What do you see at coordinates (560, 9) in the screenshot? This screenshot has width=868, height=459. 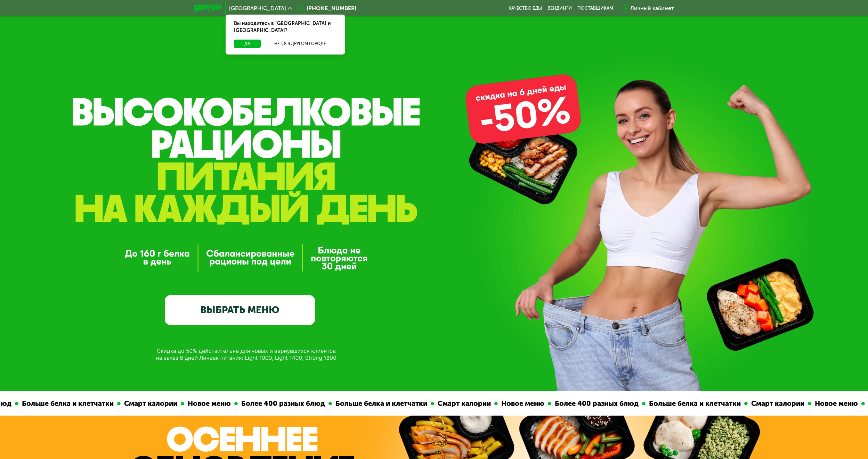 I see `a: Вендинги` at bounding box center [560, 9].